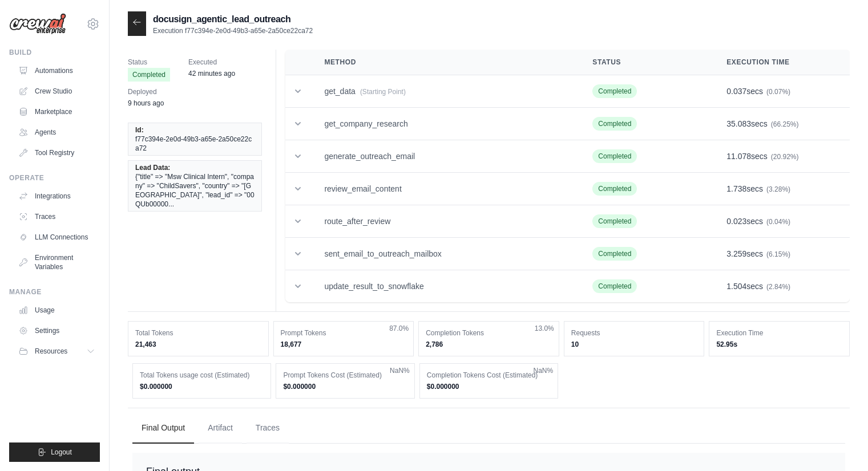 The width and height of the screenshot is (868, 471). Describe the element at coordinates (51, 351) in the screenshot. I see `span: Resources` at that location.